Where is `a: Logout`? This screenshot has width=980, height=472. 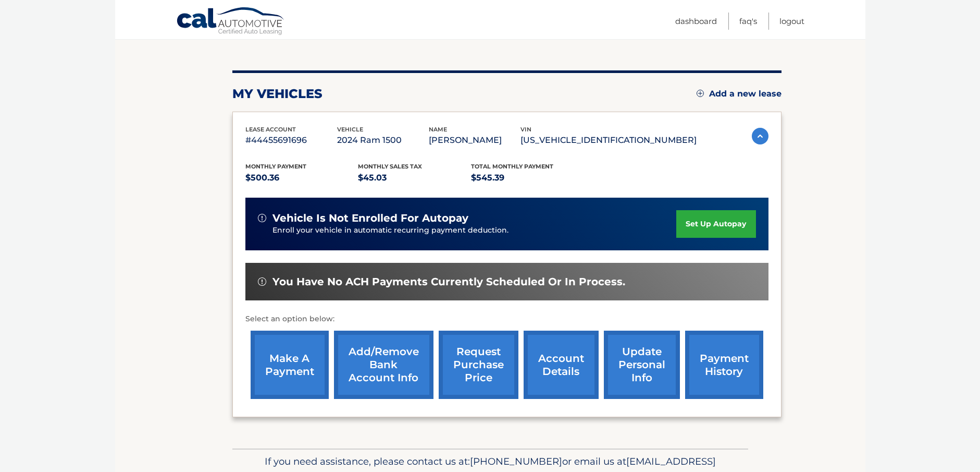
a: Logout is located at coordinates (792, 21).